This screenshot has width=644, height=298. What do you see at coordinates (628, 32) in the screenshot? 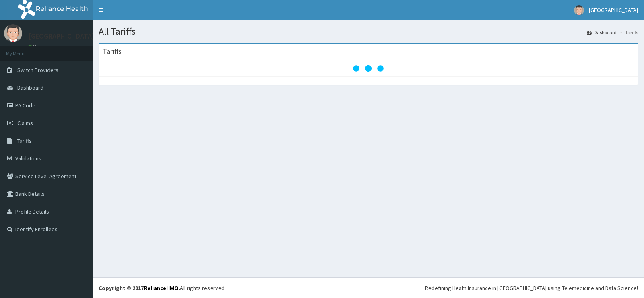
I see `li: Tariffs` at bounding box center [628, 32].